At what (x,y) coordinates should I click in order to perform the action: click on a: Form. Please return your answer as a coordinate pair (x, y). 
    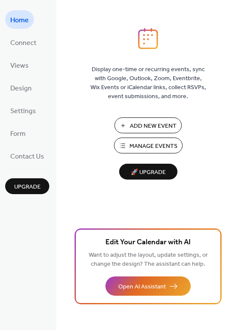
    Looking at the image, I should click on (18, 133).